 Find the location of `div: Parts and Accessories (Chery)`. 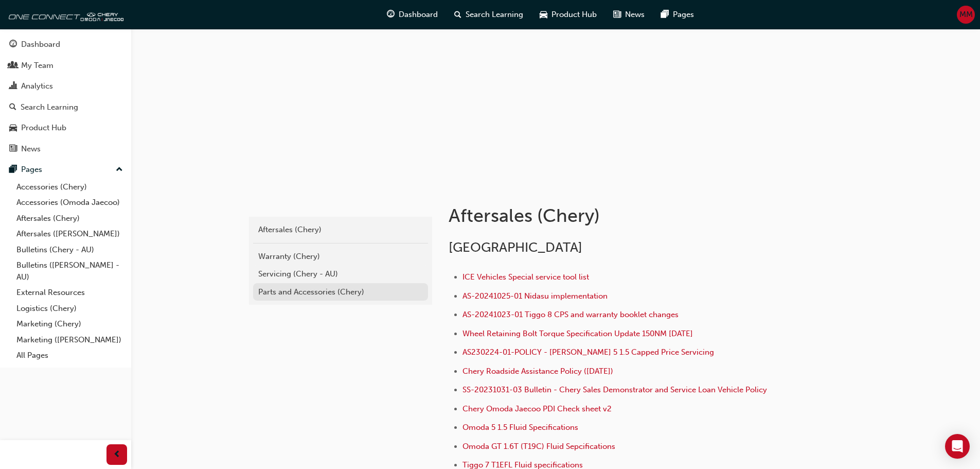

div: Parts and Accessories (Chery) is located at coordinates (341, 292).